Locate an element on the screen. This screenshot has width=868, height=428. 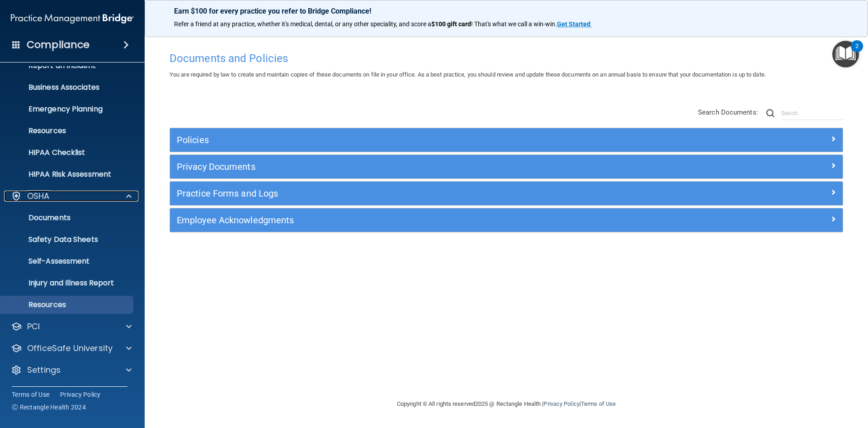
p: OSHA is located at coordinates (39, 196).